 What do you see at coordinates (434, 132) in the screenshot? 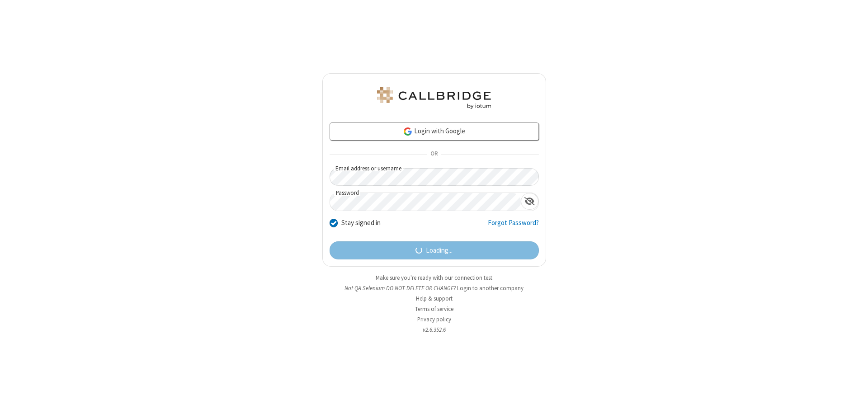
I see `a: Login with Google` at bounding box center [434, 132].